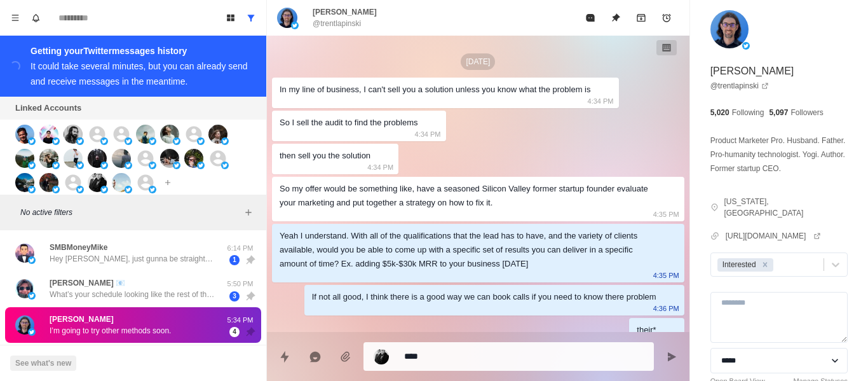 Image resolution: width=868 pixels, height=381 pixels. Describe the element at coordinates (666, 308) in the screenshot. I see `p: 4:36 PM` at that location.